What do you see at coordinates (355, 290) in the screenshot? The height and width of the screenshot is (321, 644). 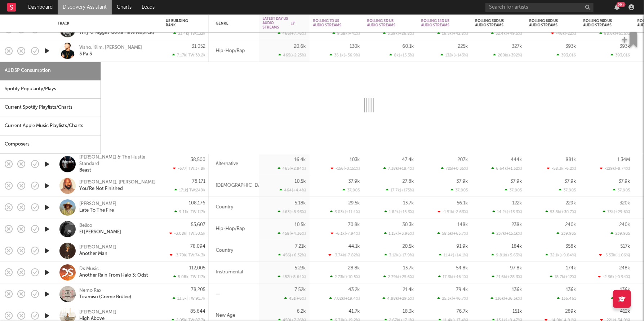 I see `div: 43.2k` at bounding box center [355, 290].